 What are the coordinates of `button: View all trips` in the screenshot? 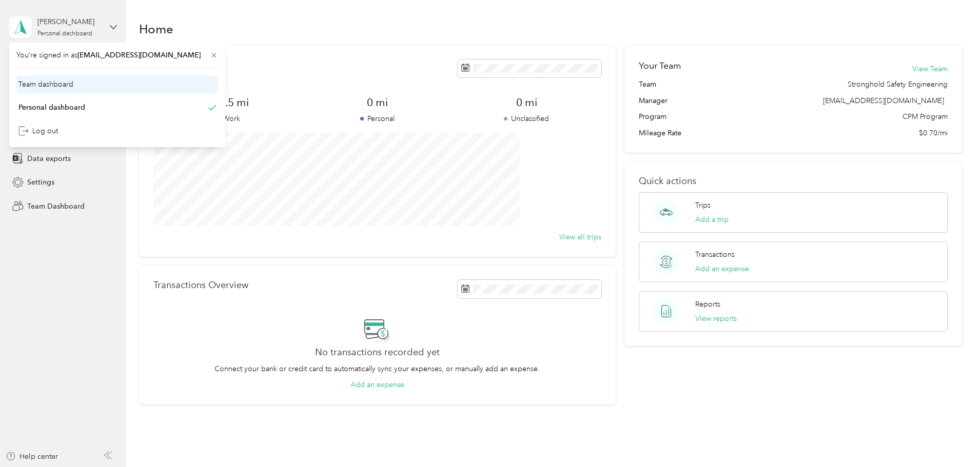 It's located at (580, 237).